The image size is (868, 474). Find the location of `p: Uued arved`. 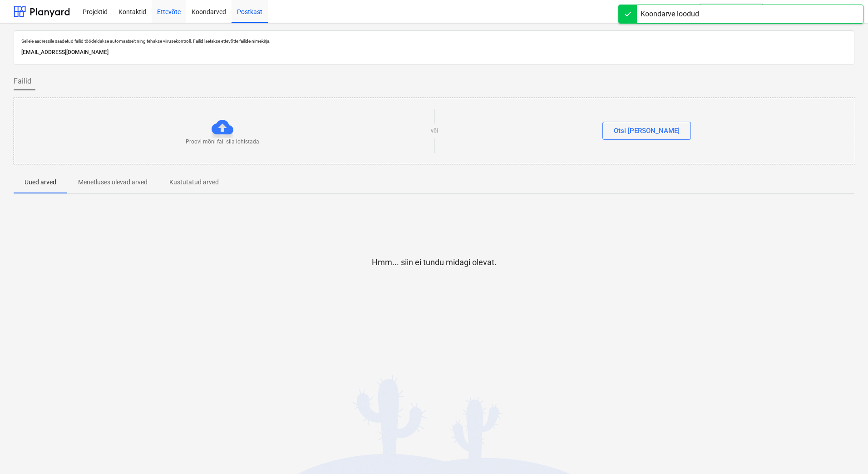

p: Uued arved is located at coordinates (41, 182).